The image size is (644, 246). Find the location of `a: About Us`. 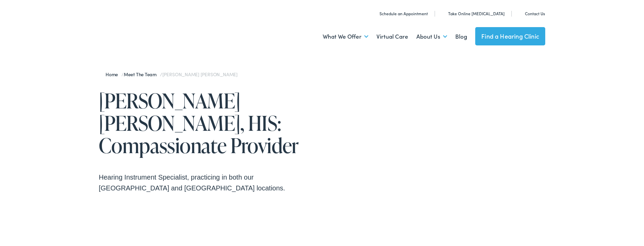

a: About Us is located at coordinates (432, 37).